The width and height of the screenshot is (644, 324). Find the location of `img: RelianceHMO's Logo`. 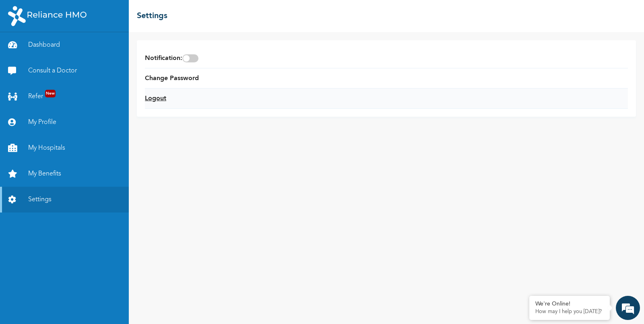

img: RelianceHMO's Logo is located at coordinates (47, 17).